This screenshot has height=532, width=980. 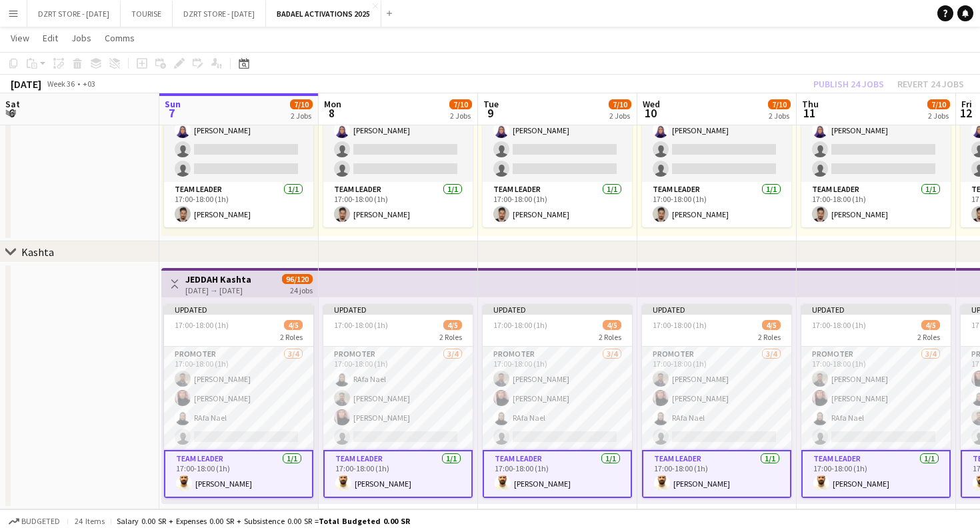 I want to click on span: 11, so click(x=809, y=112).